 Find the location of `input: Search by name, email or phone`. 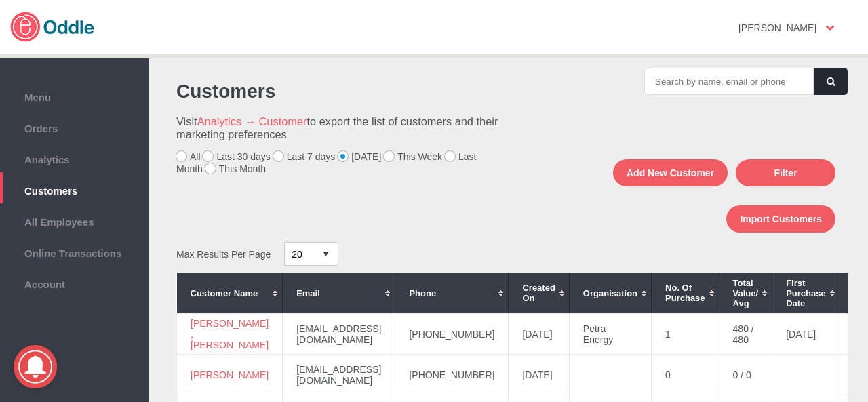

input: Search by name, email or phone is located at coordinates (729, 81).